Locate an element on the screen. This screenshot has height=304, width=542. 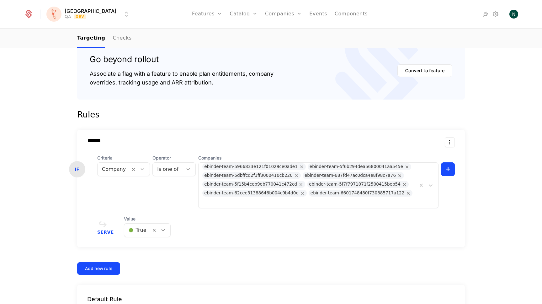
div: ebinder-team-6601748480f730885717a122 is located at coordinates (358, 193).